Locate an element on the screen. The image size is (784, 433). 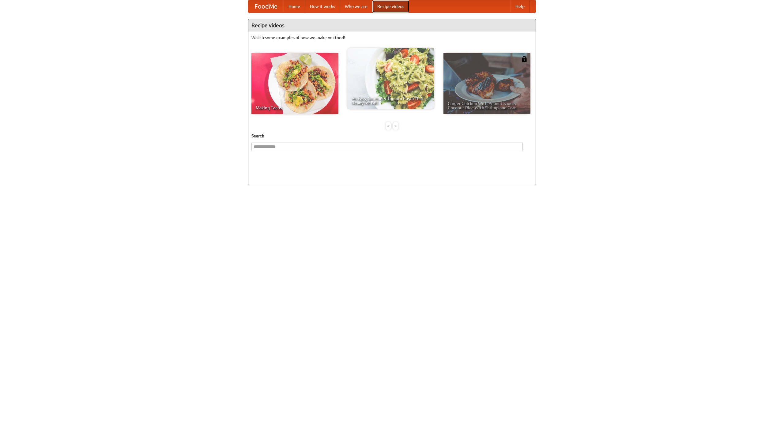
a: An Easy, Summery Tomato Pasta That's Ready for Fall is located at coordinates (391, 79).